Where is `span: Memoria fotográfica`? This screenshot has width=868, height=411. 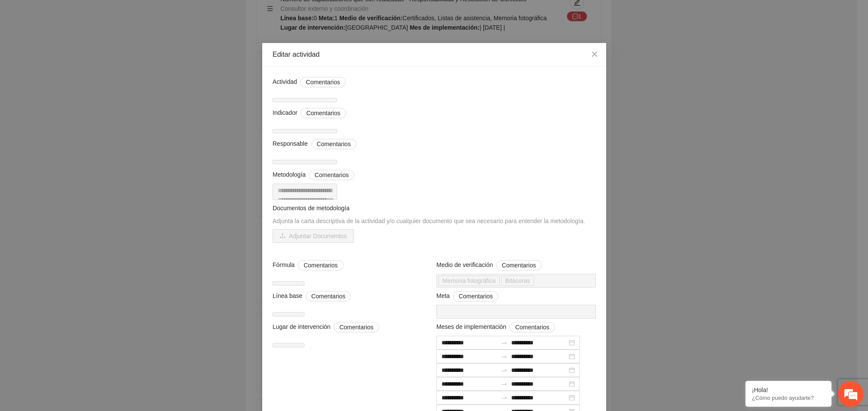
span: Memoria fotográfica is located at coordinates (469, 281).